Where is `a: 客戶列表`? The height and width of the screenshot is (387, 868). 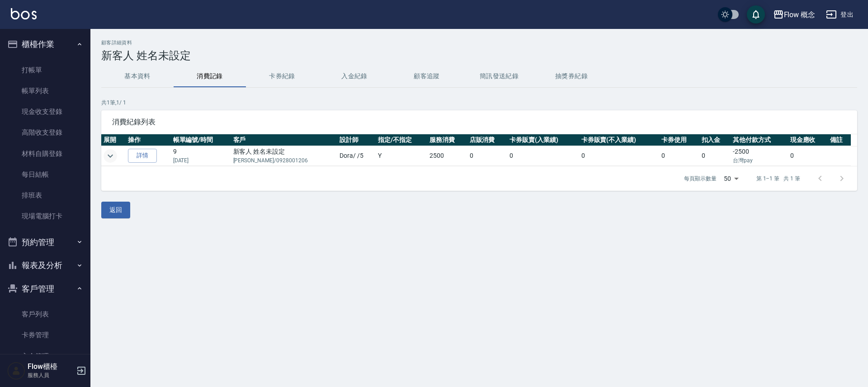
a: 客戶列表 is located at coordinates (45, 314).